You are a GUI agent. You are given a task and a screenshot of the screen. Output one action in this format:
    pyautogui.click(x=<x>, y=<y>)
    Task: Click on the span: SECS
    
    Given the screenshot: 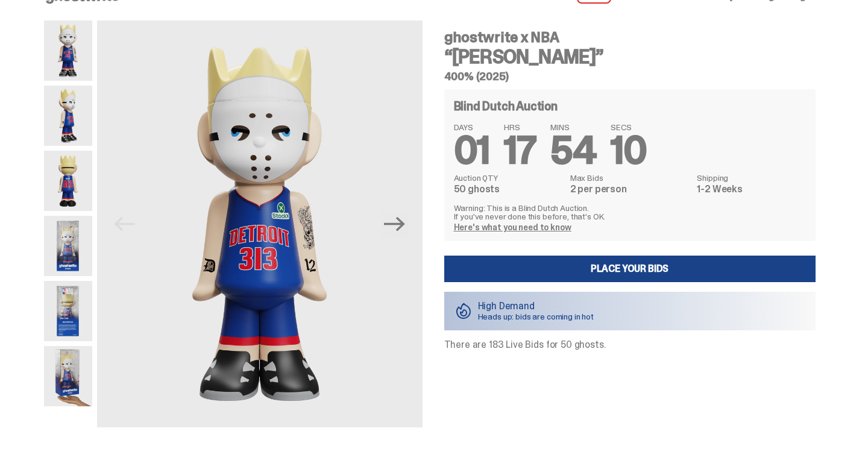 What is the action you would take?
    pyautogui.click(x=628, y=128)
    